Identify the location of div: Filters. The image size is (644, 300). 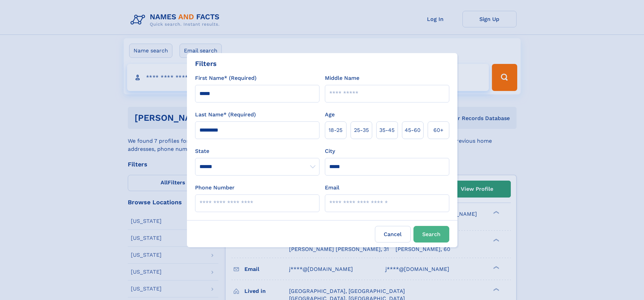
(206, 64).